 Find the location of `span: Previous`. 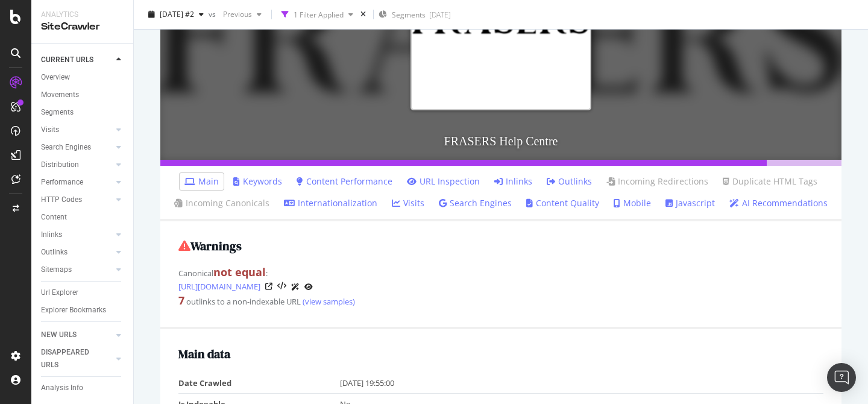

span: Previous is located at coordinates (235, 14).